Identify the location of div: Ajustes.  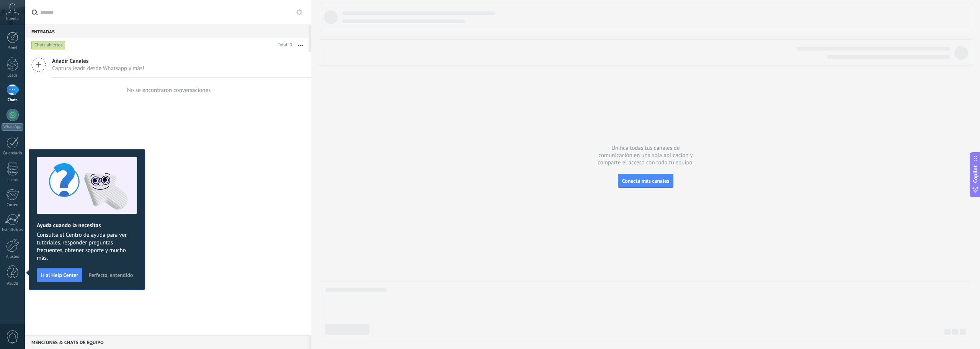
(12, 257).